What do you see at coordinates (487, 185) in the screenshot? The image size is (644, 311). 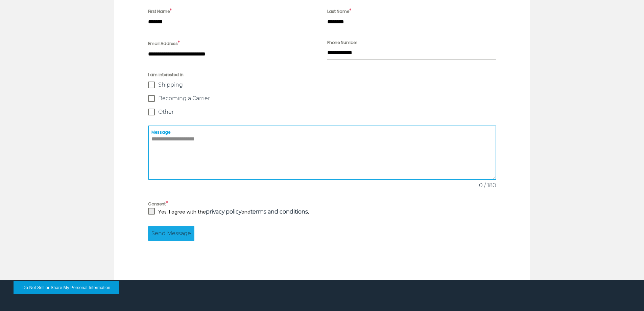 I see `span: 0 / 180` at bounding box center [487, 185].